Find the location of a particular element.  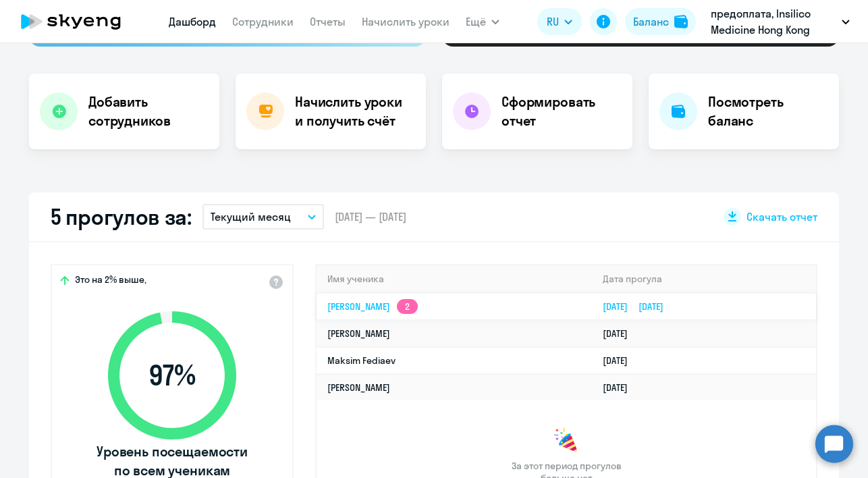

a: Начислить уроки is located at coordinates (406, 22).